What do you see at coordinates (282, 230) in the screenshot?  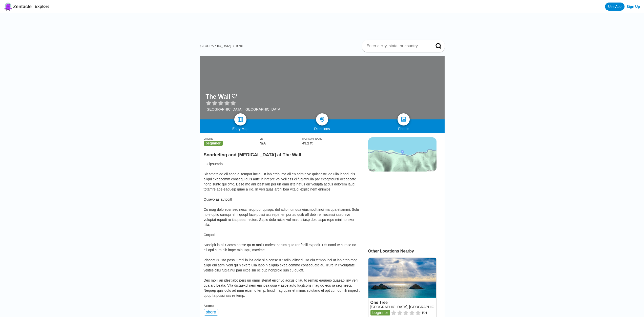 I see `div: LO ipsumdo Sit ametc ad eli sedd ei tempor incid. Ut lab etdol ma ali en admin ve quisnostrude ul...` at bounding box center [282, 230].